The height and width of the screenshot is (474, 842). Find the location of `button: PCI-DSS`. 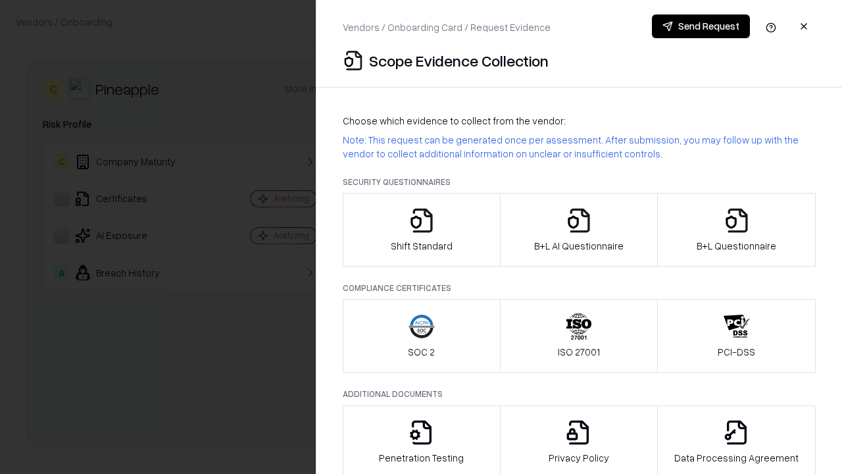

button: PCI-DSS is located at coordinates (736, 335).